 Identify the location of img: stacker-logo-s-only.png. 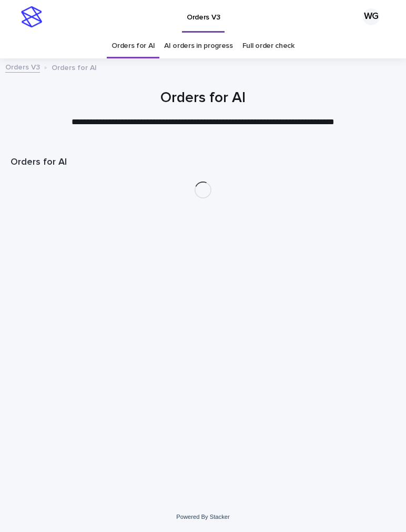
(32, 17).